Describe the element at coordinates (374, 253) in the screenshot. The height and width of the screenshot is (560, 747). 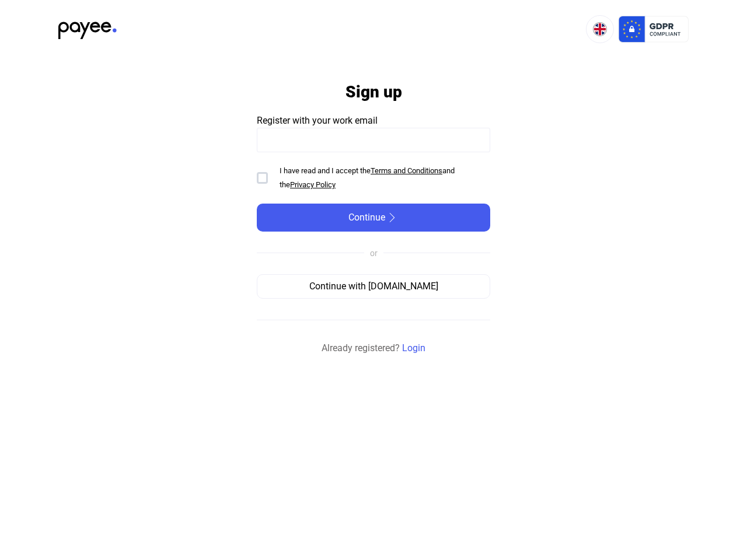
I see `div: or` at that location.